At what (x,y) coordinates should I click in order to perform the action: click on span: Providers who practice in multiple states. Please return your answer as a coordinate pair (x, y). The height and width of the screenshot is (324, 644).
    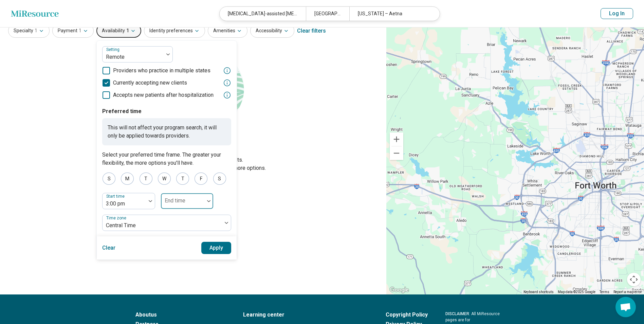
    Looking at the image, I should click on (162, 70).